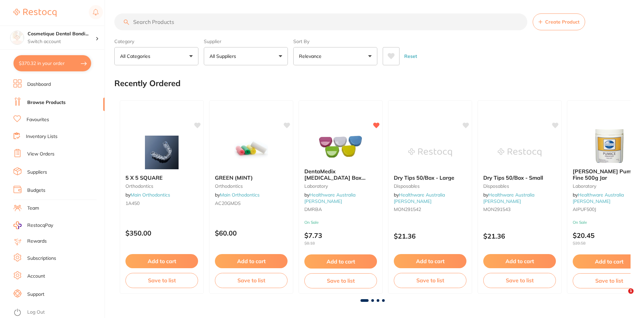  I want to click on img: 5 X 5 SQUARE, so click(162, 152).